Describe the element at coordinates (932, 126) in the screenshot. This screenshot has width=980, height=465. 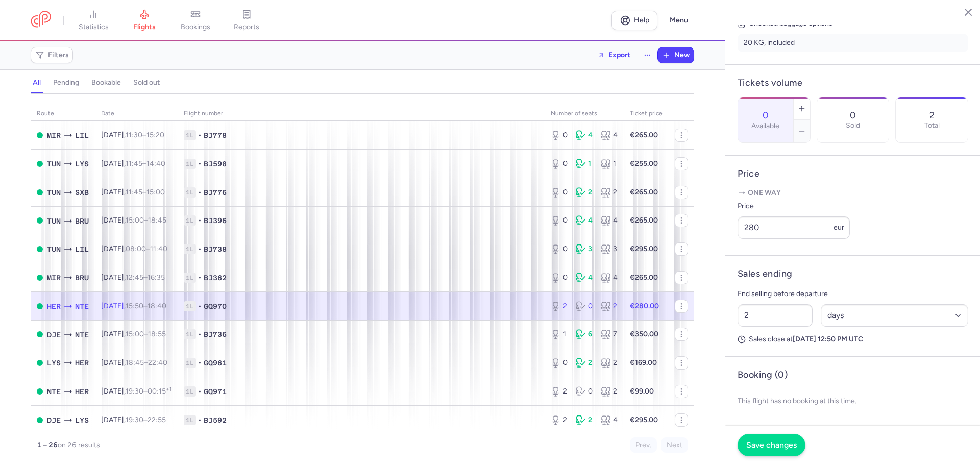
I see `p: Total` at that location.